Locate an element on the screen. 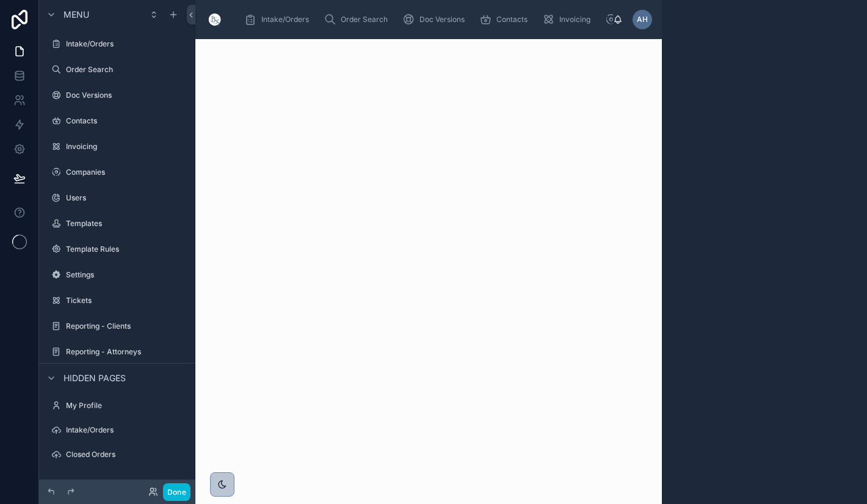 The height and width of the screenshot is (504, 867). a: Tickets is located at coordinates (117, 300).